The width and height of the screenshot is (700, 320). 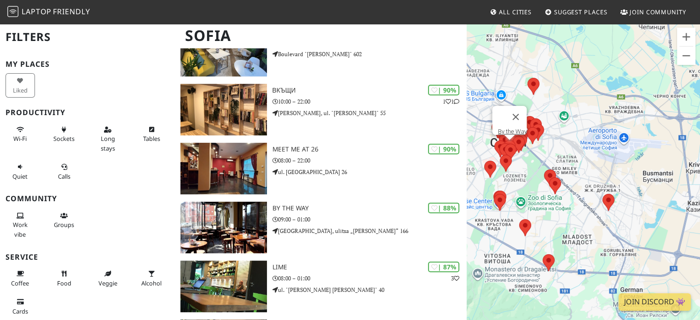 I want to click on span: Suggest Places, so click(x=581, y=12).